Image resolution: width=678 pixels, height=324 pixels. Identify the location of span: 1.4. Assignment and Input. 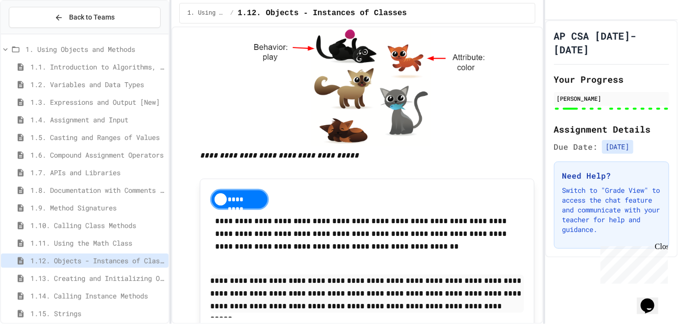
(97, 119).